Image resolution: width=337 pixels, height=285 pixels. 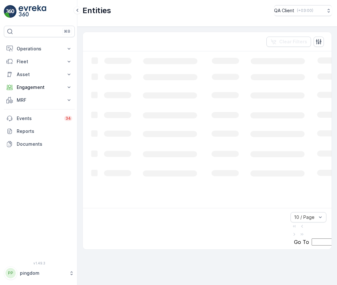 What do you see at coordinates (44, 144) in the screenshot?
I see `p: Documents` at bounding box center [44, 144].